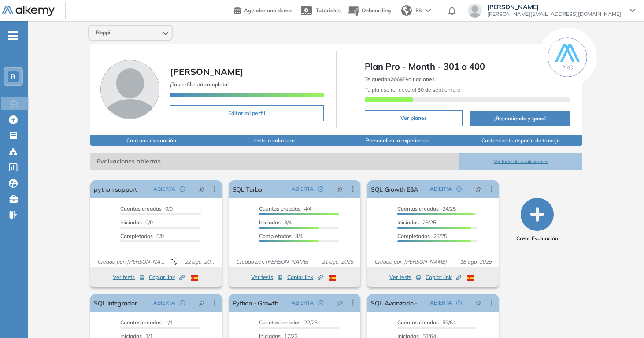 This screenshot has width=644, height=338. What do you see at coordinates (288, 322) in the screenshot?
I see `span: 22/23` at bounding box center [288, 322].